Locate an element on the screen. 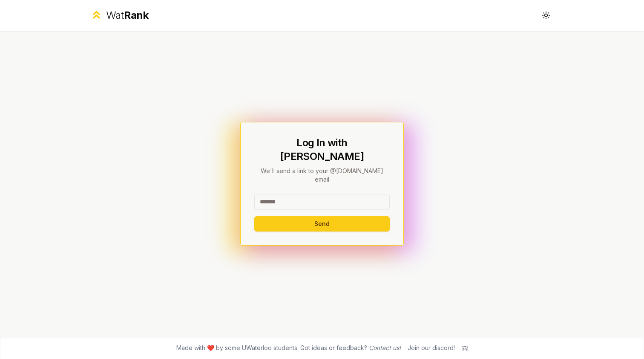 This screenshot has width=644, height=359. div: Join our discord! is located at coordinates (431, 347).